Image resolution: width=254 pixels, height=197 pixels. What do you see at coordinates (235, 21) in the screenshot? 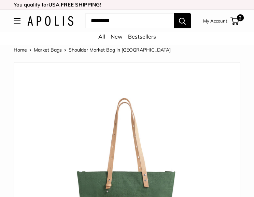
I see `a: 2` at bounding box center [235, 21].